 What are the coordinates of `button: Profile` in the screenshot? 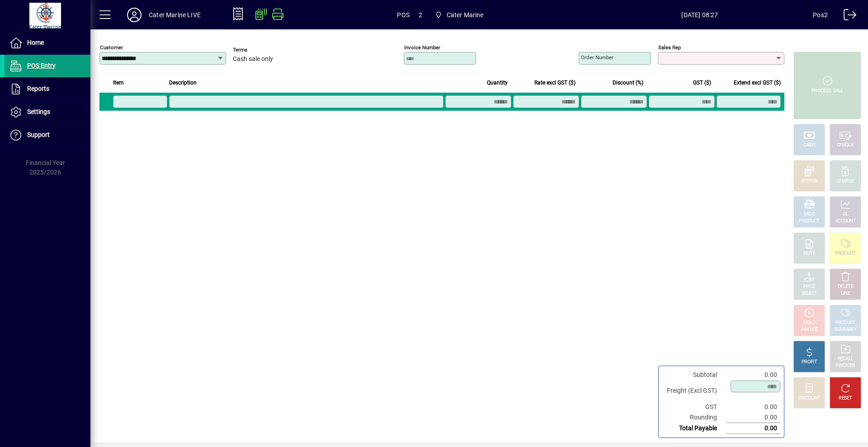 It's located at (134, 15).